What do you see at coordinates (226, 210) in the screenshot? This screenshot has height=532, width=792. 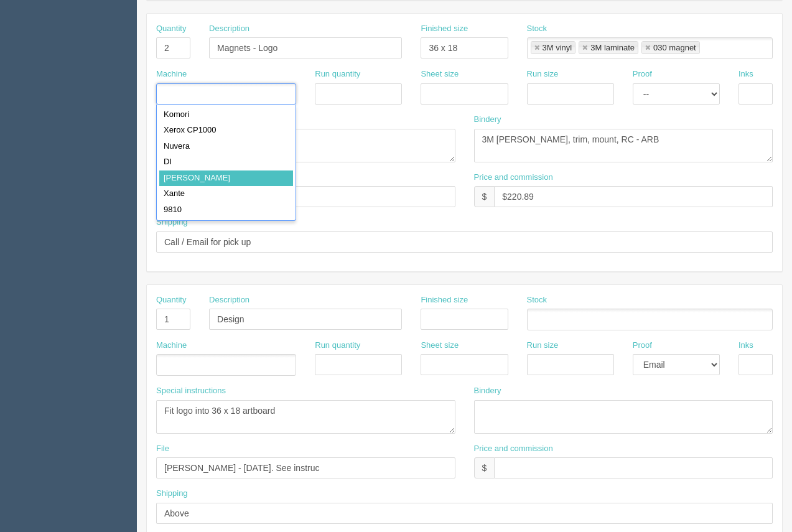 I see `div: 9810` at bounding box center [226, 210].